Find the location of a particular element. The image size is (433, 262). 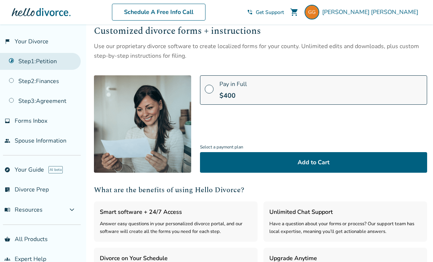

span: menu_book is located at coordinates (7, 209).